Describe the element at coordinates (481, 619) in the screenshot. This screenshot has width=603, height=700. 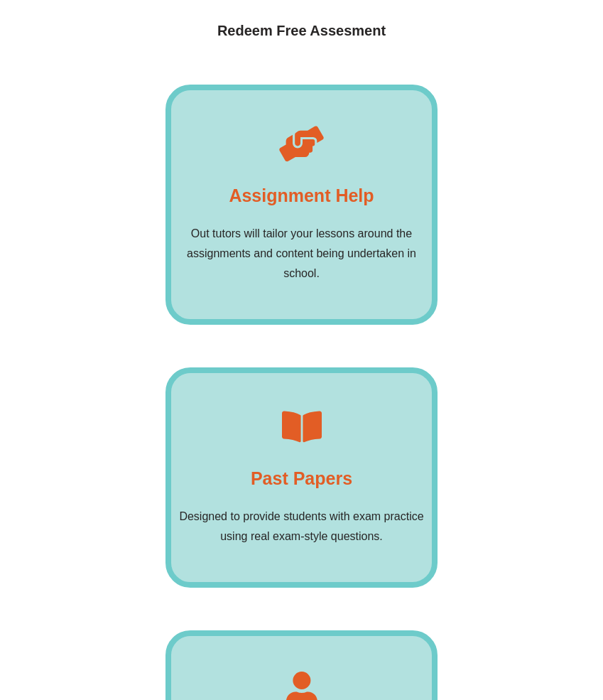
I see `div: Chat Widget` at that location.